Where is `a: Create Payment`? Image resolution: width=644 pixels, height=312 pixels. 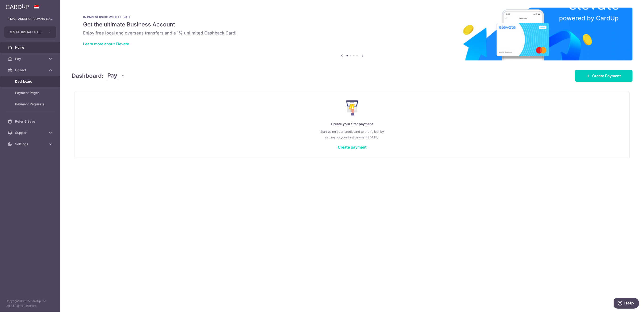
a: Create Payment is located at coordinates (603, 76).